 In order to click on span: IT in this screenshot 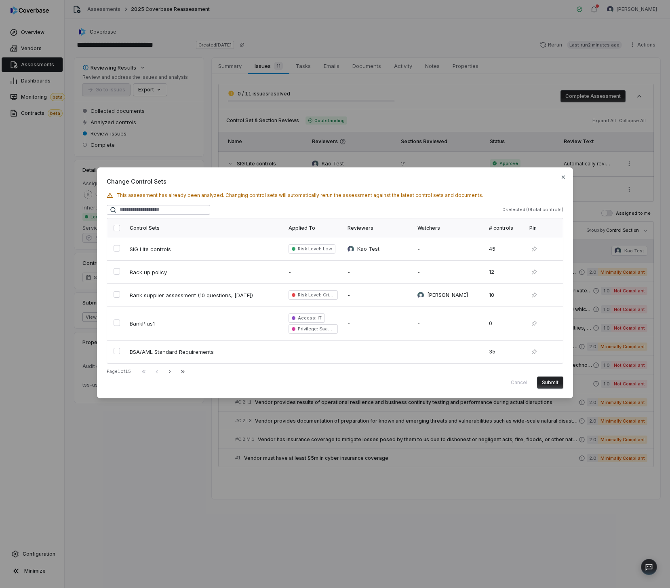, I will do `click(319, 318)`.